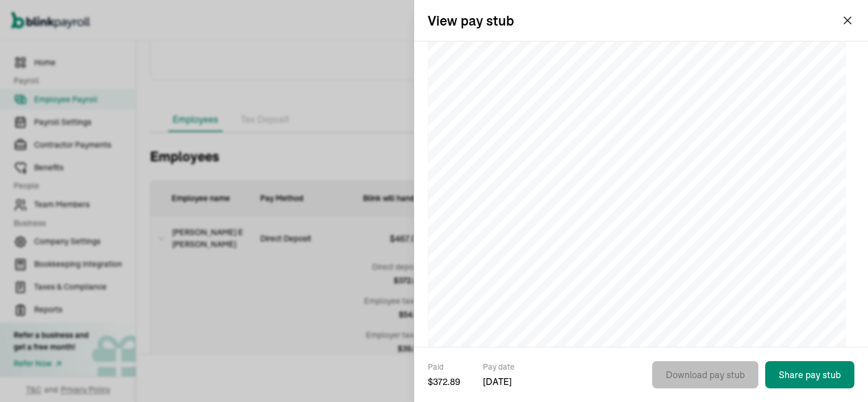  Describe the element at coordinates (471, 21) in the screenshot. I see `h2: View pay stub` at that location.